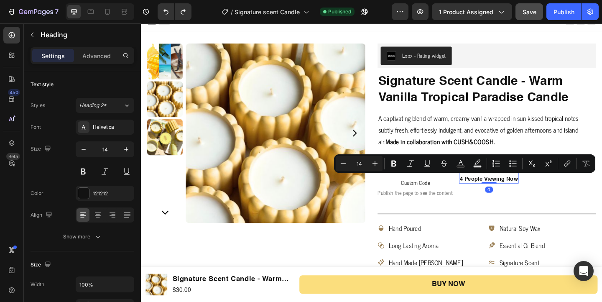 The width and height of the screenshot is (602, 302). Describe the element at coordinates (334, 283) in the screenshot. I see `a: buy now` at that location.